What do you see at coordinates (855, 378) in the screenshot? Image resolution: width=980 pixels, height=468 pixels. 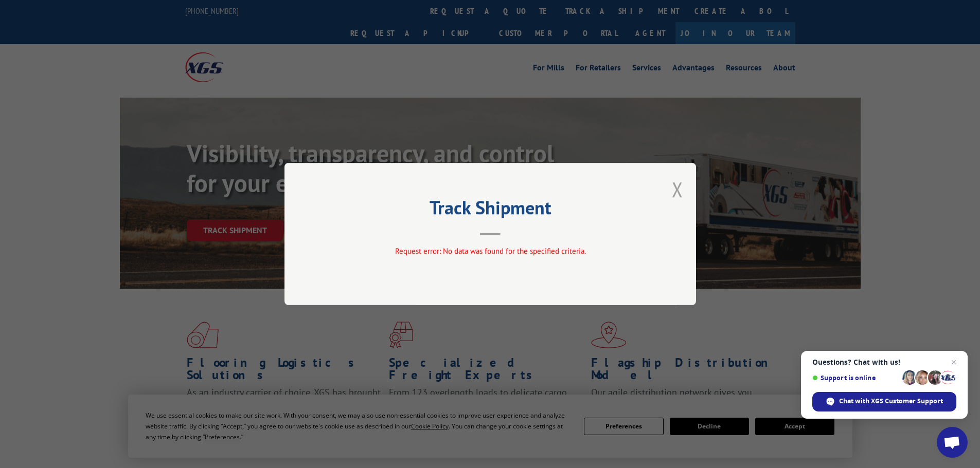 I see `span: Support is online` at bounding box center [855, 378].